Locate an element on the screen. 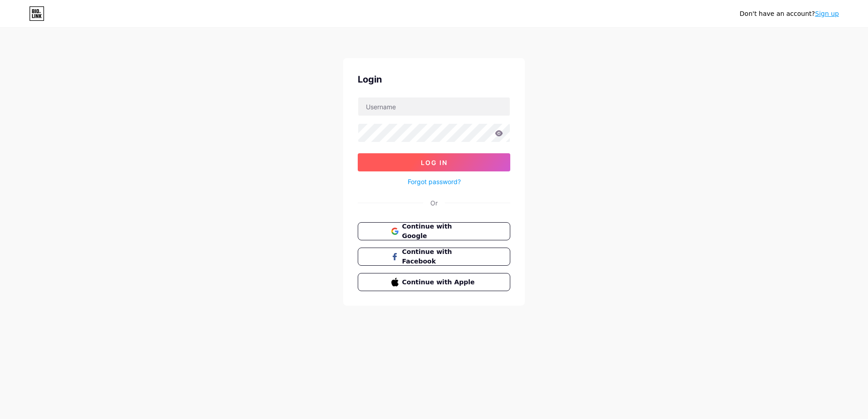 This screenshot has width=868, height=419. button: Continue with Google is located at coordinates (434, 231).